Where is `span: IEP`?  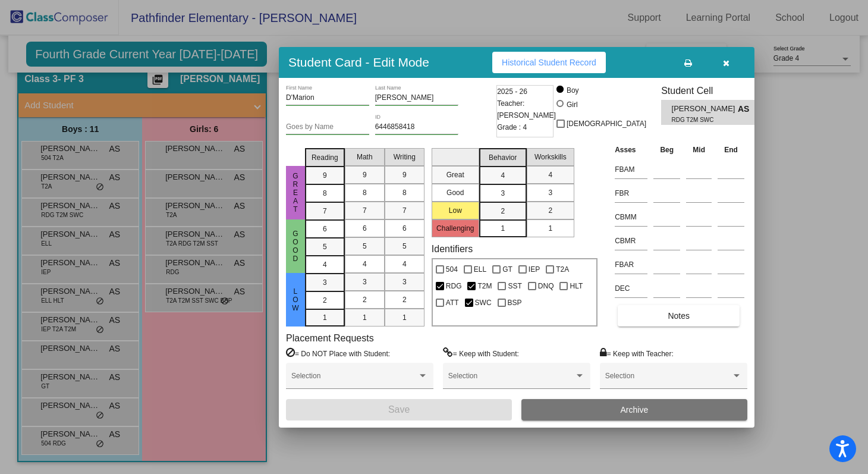 span: IEP is located at coordinates (533, 269).